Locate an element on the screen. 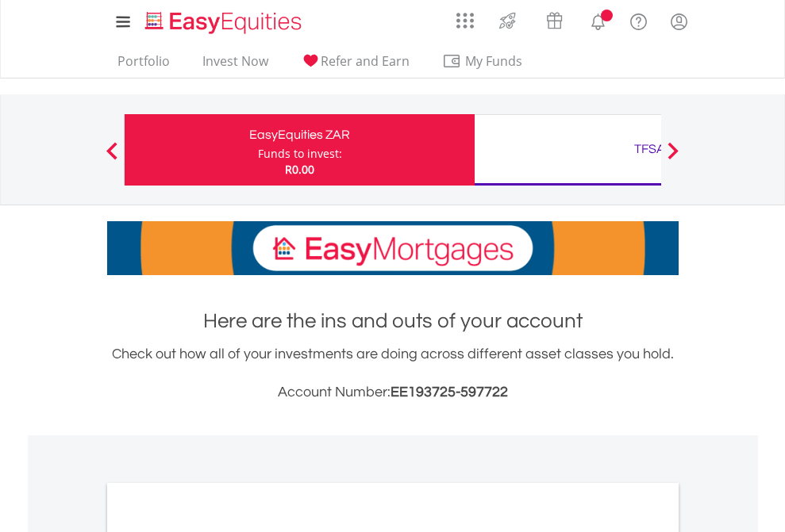  h1: Here are the ins and outs of your account is located at coordinates (393, 322).